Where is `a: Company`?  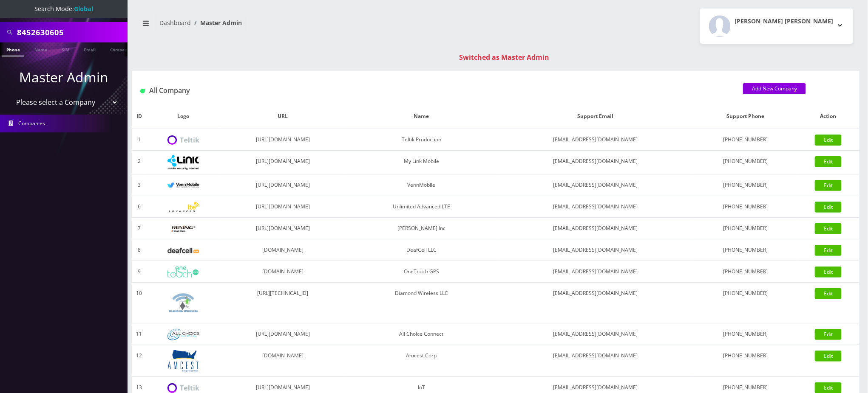 a: Company is located at coordinates (120, 49).